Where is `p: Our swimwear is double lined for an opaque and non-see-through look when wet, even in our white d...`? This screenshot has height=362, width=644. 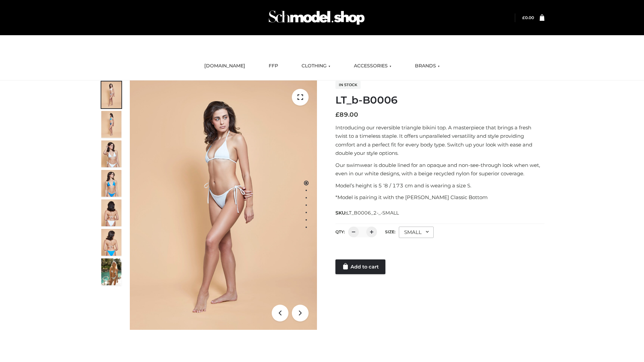 p: Our swimwear is double lined for an opaque and non-see-through look when wet, even in our white d... is located at coordinates (440, 169).